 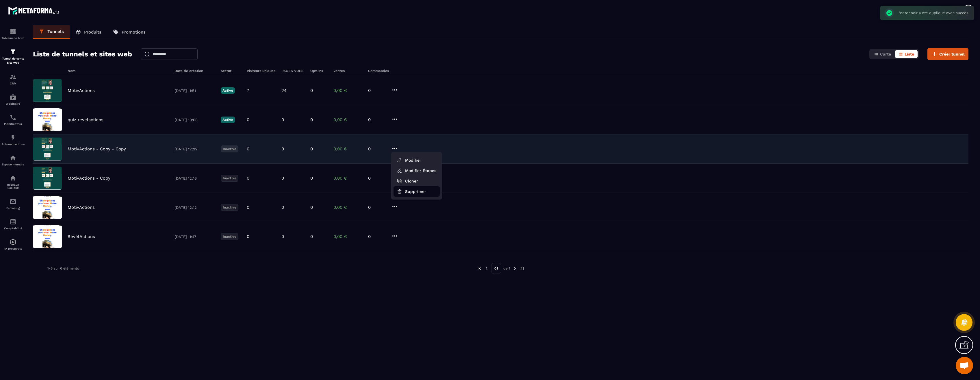 What do you see at coordinates (13, 83) in the screenshot?
I see `p: CRM` at bounding box center [13, 83].